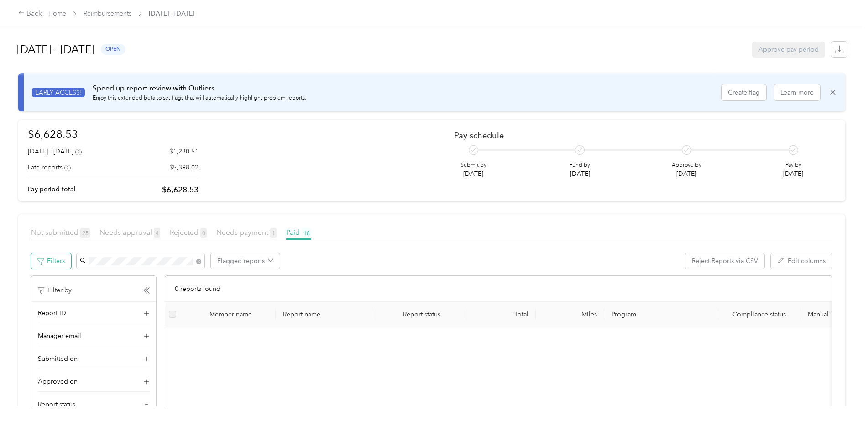 The height and width of the screenshot is (422, 868). What do you see at coordinates (184, 151) in the screenshot?
I see `p: $1,230.51` at bounding box center [184, 151].